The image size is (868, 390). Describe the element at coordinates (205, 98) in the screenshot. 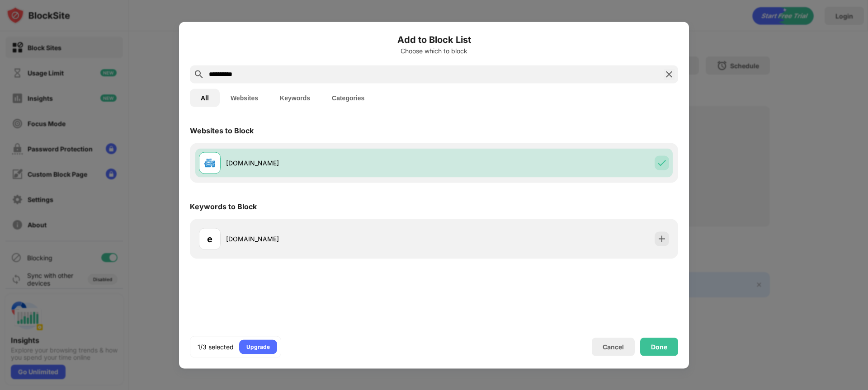

I see `button: All` at that location.